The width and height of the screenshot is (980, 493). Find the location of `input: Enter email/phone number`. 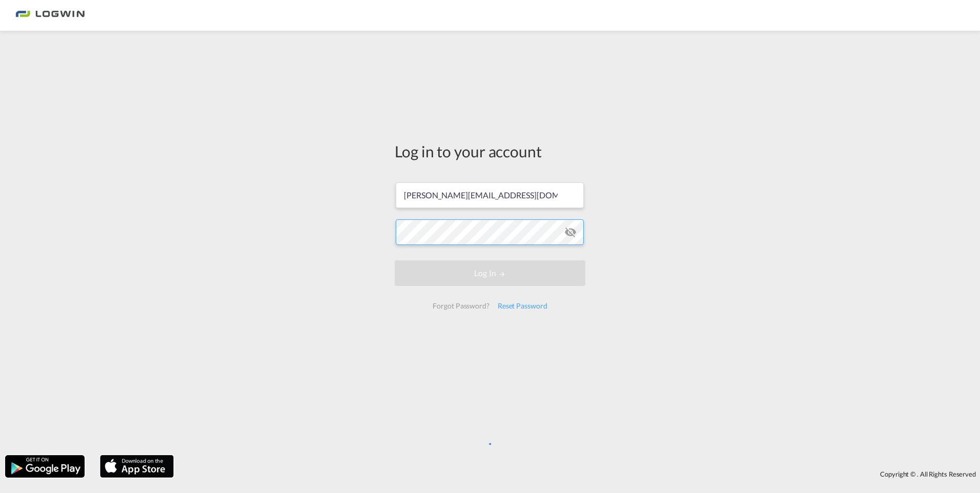

input: Enter email/phone number is located at coordinates (490, 195).